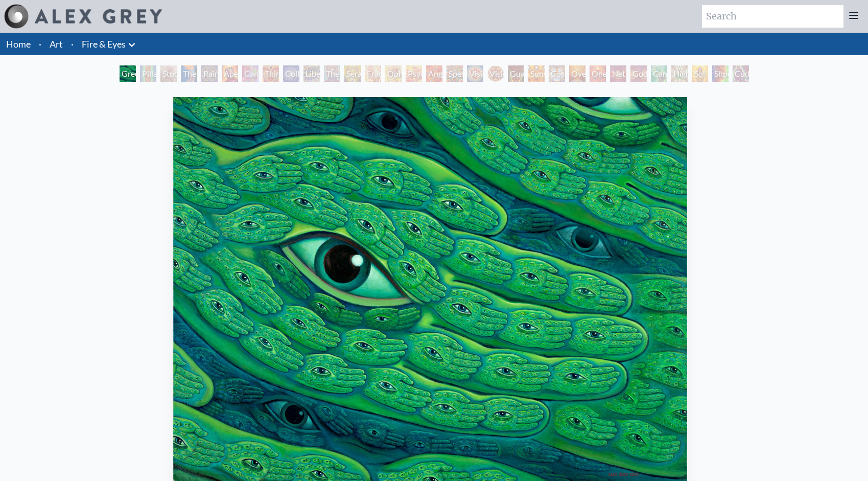 The width and height of the screenshot is (868, 481). What do you see at coordinates (393, 74) in the screenshot?
I see `div: Ophanic Eyelash` at bounding box center [393, 74].